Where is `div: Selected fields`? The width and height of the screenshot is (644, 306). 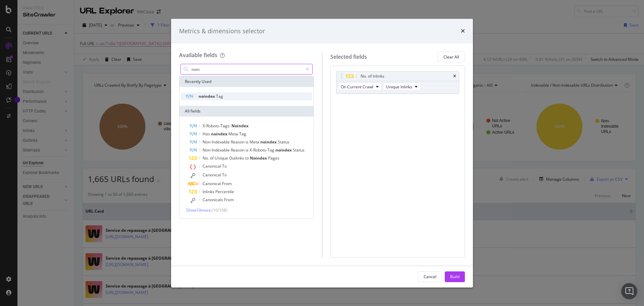
div: Selected fields is located at coordinates (348, 57).